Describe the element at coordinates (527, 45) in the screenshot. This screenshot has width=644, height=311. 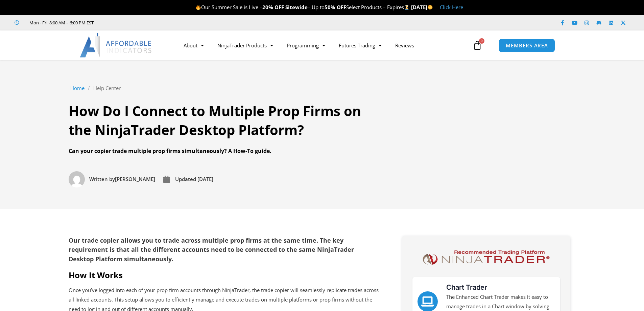
I see `a: MEMBERS AREA` at that location.